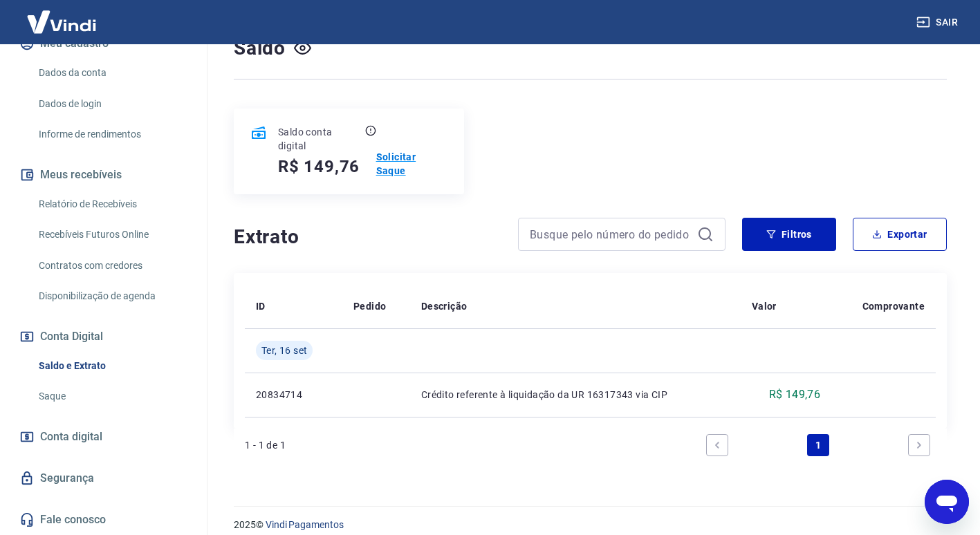  What do you see at coordinates (367, 237) in the screenshot?
I see `h4: Extrato` at bounding box center [367, 237].